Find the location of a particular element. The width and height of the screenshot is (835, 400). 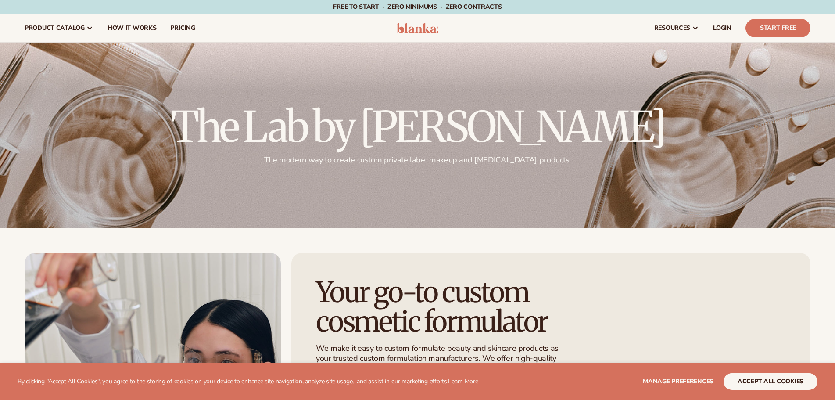

a: How It Works is located at coordinates (132, 28).